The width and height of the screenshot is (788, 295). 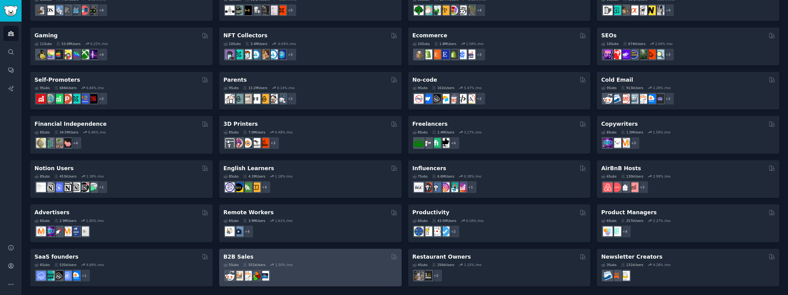 What do you see at coordinates (67, 143) in the screenshot?
I see `img: fatFIRE` at bounding box center [67, 143].